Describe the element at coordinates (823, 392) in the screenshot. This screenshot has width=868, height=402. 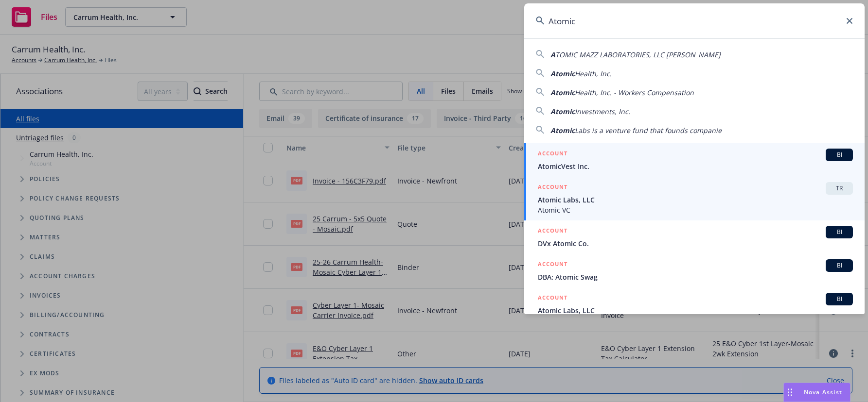
I see `span: Nova Assist` at that location.